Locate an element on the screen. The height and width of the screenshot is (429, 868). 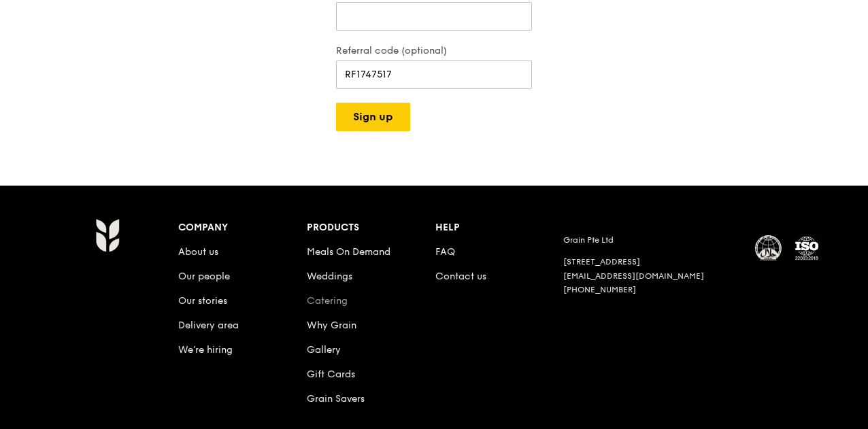
a: We’re hiring is located at coordinates (206, 350).